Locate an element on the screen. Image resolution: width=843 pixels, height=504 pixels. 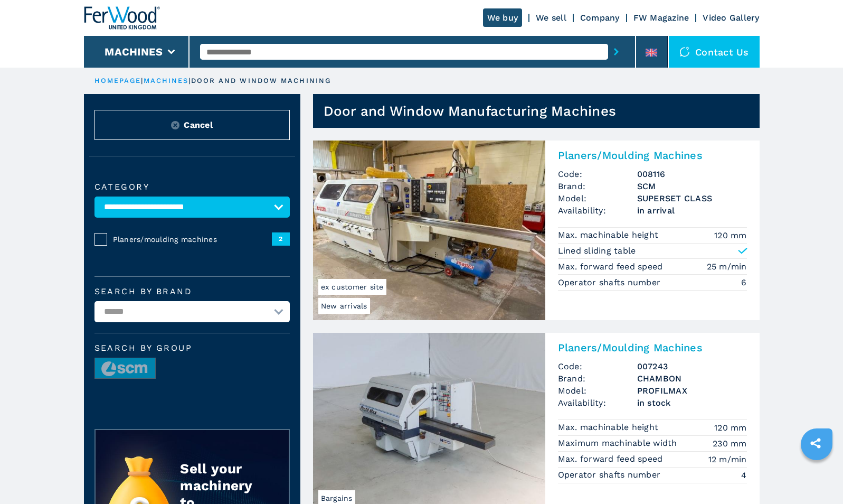
label: Search by brand is located at coordinates (192, 292).